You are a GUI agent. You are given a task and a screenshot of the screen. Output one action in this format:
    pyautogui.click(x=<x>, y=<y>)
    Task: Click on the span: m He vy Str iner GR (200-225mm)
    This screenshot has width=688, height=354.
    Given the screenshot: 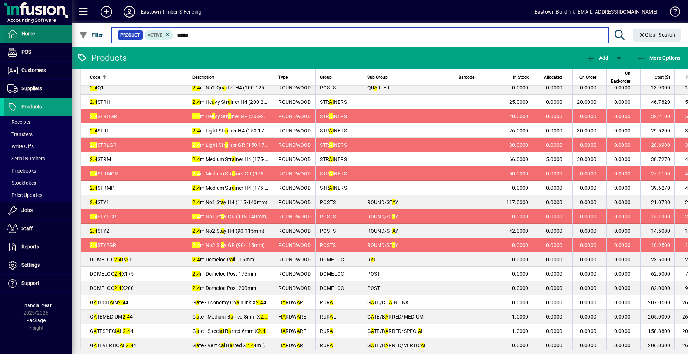 What is the action you would take?
    pyautogui.click(x=236, y=116)
    